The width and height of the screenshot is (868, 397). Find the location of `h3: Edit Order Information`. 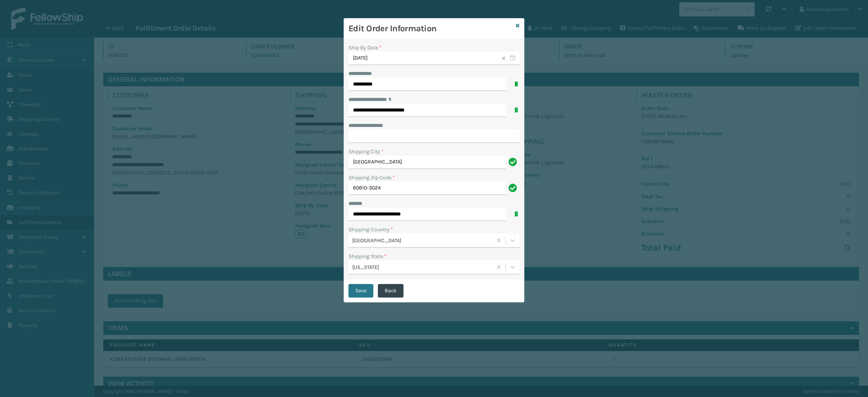

h3: Edit Order Information is located at coordinates (431, 29).